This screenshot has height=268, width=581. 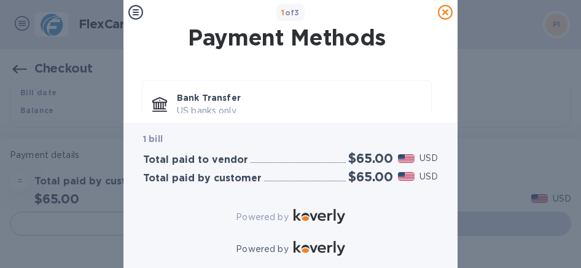 I want to click on b: 1 bill, so click(x=153, y=139).